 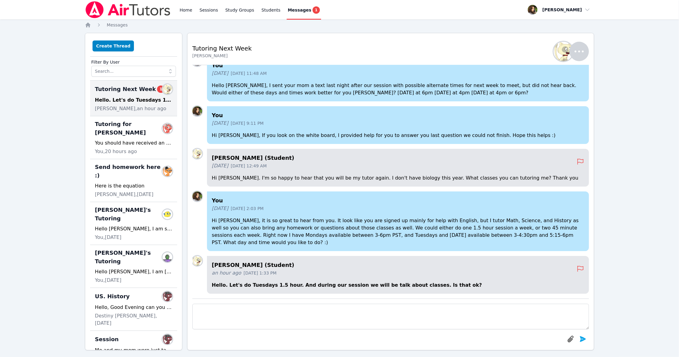 What do you see at coordinates (134, 350) in the screenshot?
I see `div: Me and my mom were just talking and we were wondering if there's anyway you can work with me outs...` at bounding box center [134, 350].